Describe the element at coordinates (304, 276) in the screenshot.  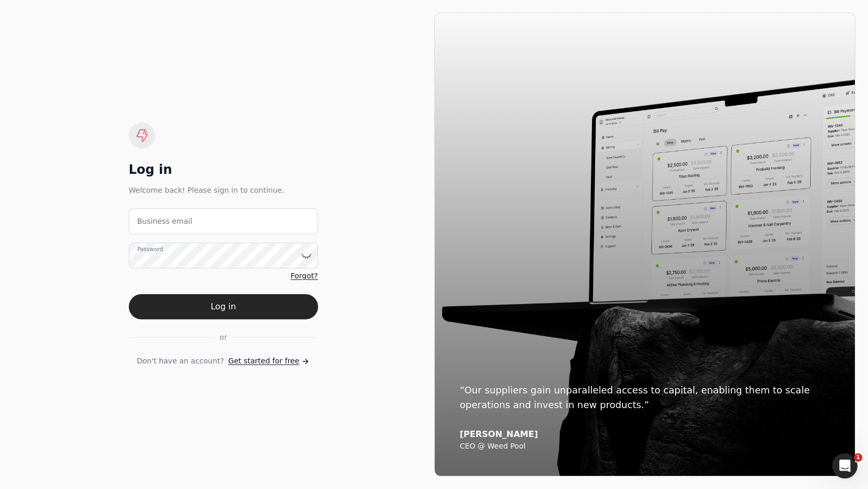
I see `a: Forgot?` at that location.